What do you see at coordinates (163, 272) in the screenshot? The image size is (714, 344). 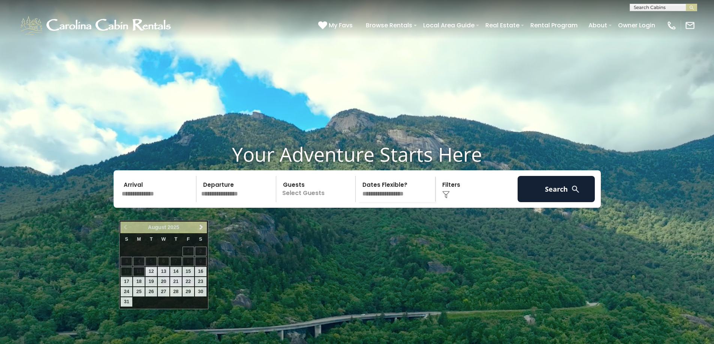 I see `a: 13` at bounding box center [163, 272].